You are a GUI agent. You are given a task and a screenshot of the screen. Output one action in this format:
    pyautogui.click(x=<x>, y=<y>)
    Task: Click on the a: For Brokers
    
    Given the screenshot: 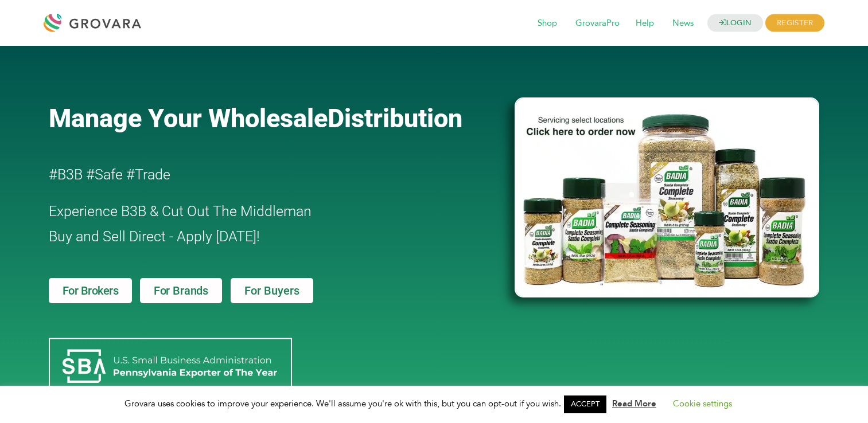 What is the action you would take?
    pyautogui.click(x=91, y=291)
    